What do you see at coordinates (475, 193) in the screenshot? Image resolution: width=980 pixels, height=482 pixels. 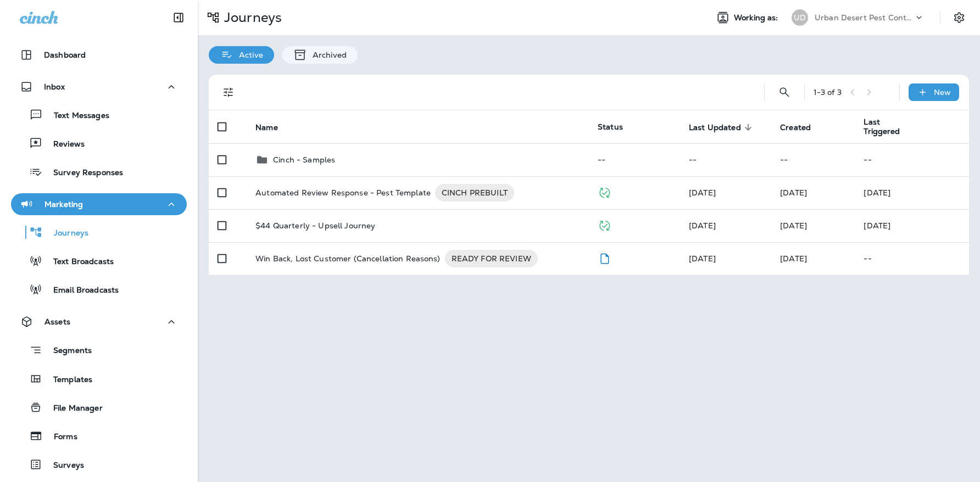 I see `span: CINCH PREBUILT` at bounding box center [475, 193].